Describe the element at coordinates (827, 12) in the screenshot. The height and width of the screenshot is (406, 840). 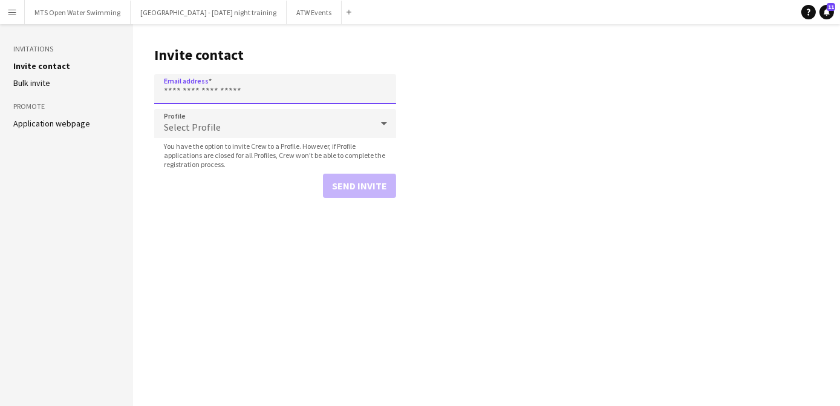
I see `a: 11` at that location.